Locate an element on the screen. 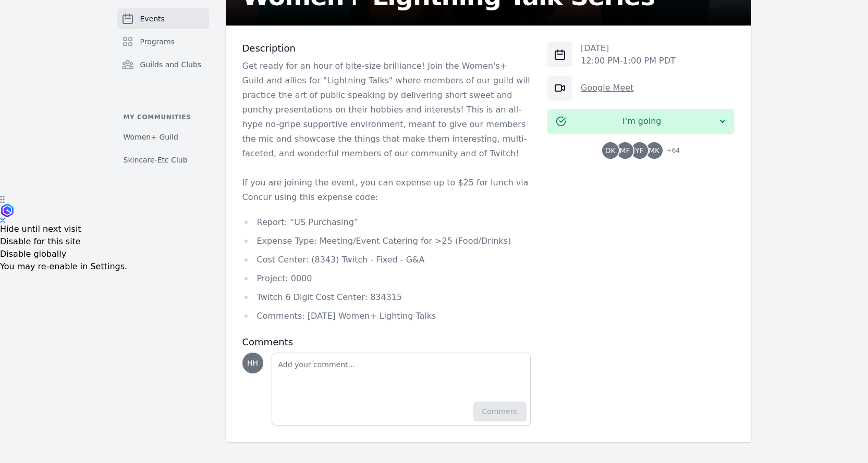  li: Project: 0000 is located at coordinates (386, 279).